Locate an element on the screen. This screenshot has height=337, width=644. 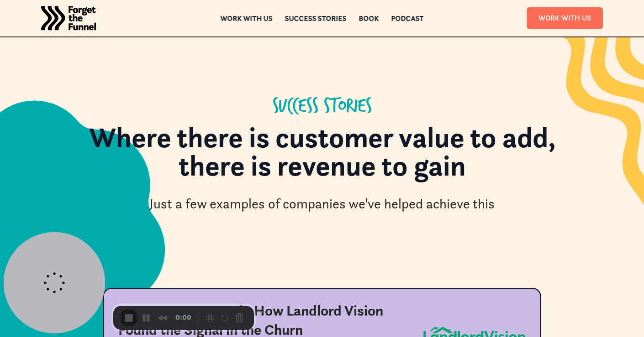
div: Podcast is located at coordinates (407, 18).